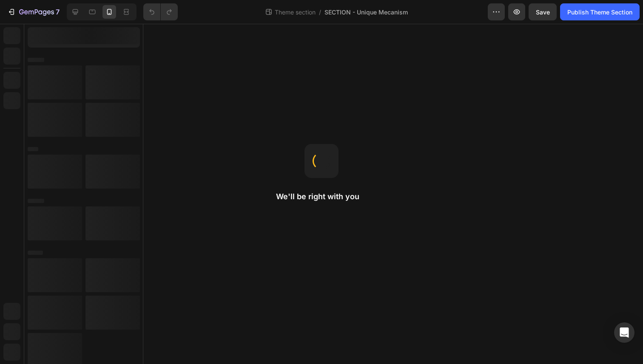 Image resolution: width=643 pixels, height=364 pixels. Describe the element at coordinates (599, 12) in the screenshot. I see `button: Publish Theme Section` at that location.